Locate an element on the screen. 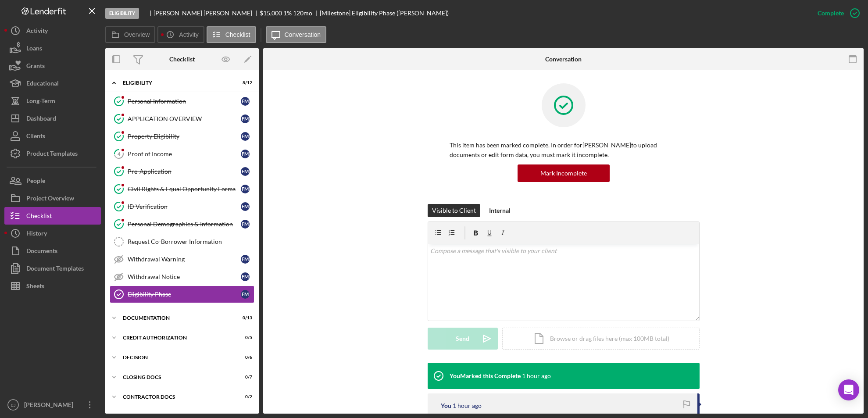 Image resolution: width=868 pixels, height=418 pixels. div: Civil Rights & Equal Opportunity Forms is located at coordinates (184, 189).